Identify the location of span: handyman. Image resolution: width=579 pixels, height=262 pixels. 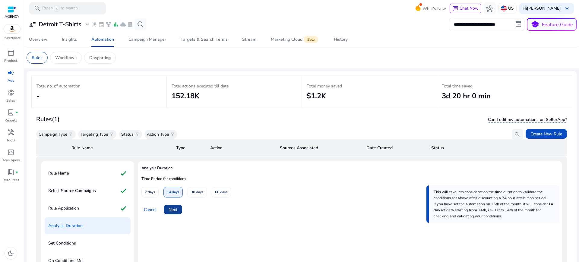
(11, 132).